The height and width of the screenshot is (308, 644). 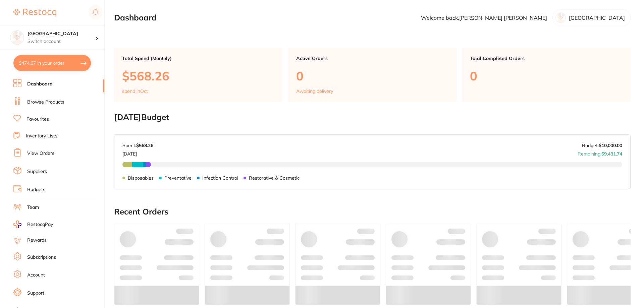 What do you see at coordinates (17, 37) in the screenshot?
I see `img: Katoomba Dental Centre` at bounding box center [17, 37].